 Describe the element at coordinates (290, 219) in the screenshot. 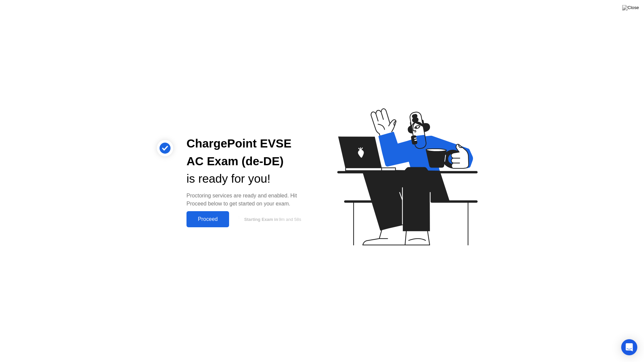

I see `span: 9m and 58s` at that location.